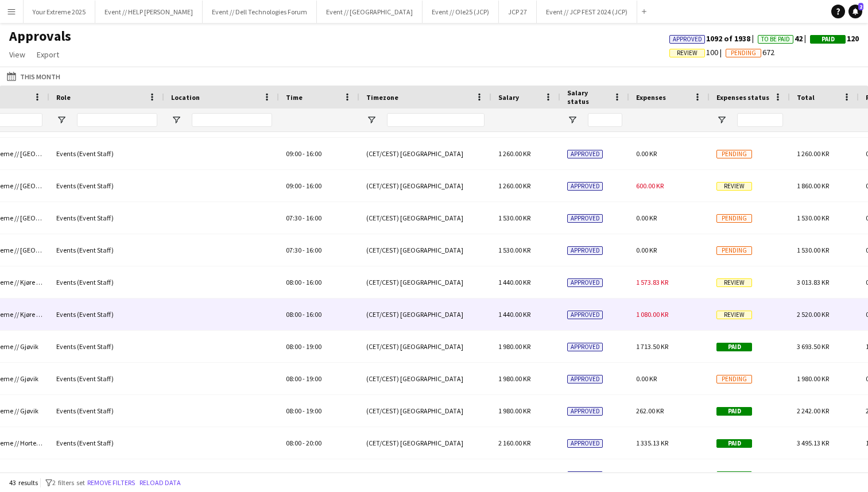 The image size is (868, 492). Describe the element at coordinates (783, 38) in the screenshot. I see `span: 42` at that location.